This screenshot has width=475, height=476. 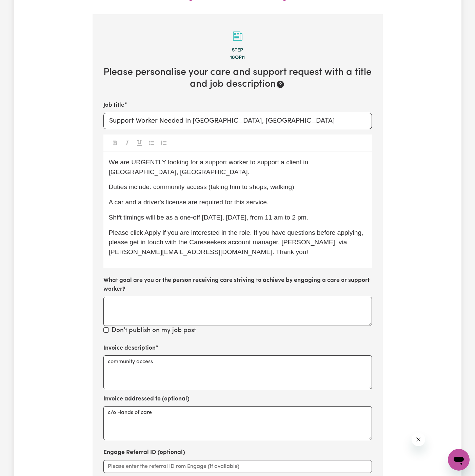 I want to click on input: e.g. Care worker needed in North Sydney for aged care, so click(x=238, y=121).